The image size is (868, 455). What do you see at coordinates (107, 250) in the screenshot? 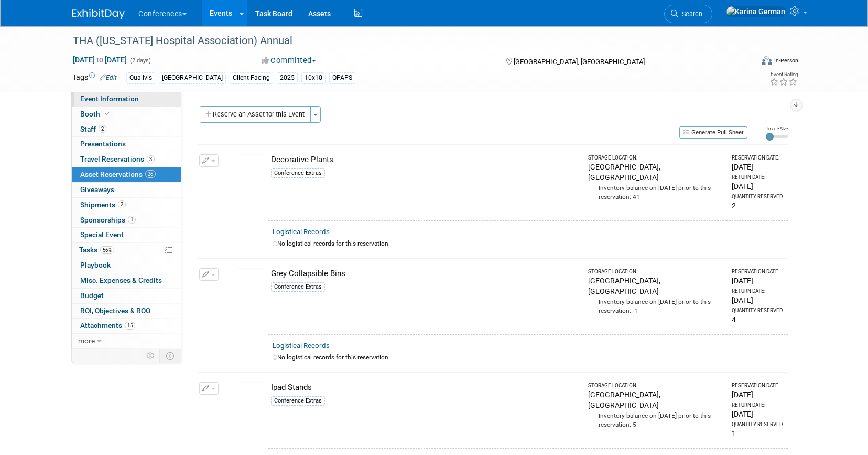
I see `span: 56%` at bounding box center [107, 250].